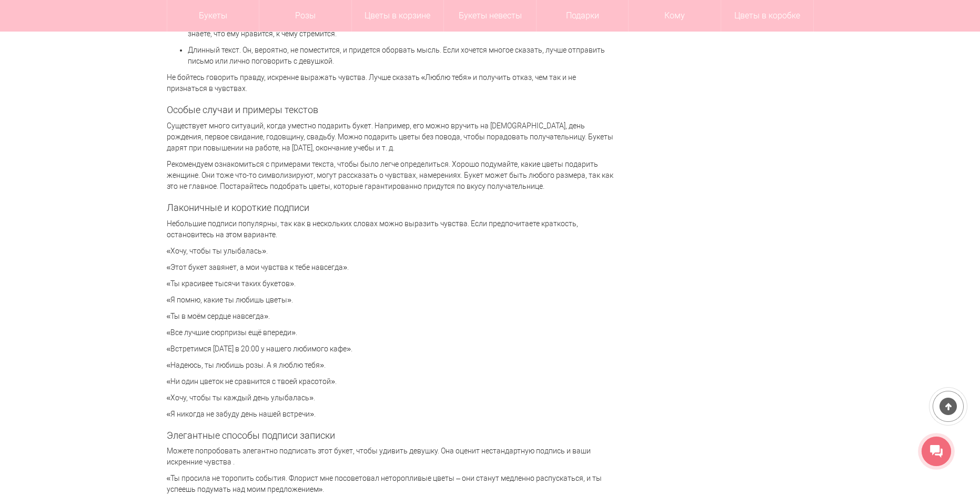 The width and height of the screenshot is (980, 495). Describe the element at coordinates (390, 436) in the screenshot. I see `h2: Элегантные способы подписи записки` at that location.